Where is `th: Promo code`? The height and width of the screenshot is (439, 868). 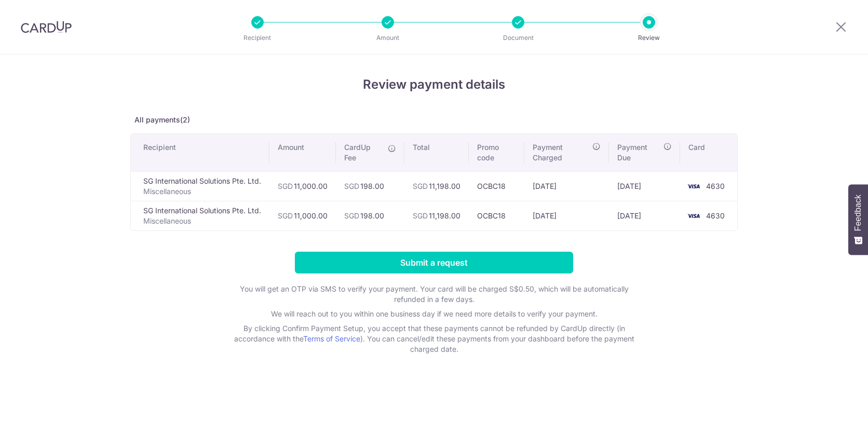
th: Promo code is located at coordinates (496, 153).